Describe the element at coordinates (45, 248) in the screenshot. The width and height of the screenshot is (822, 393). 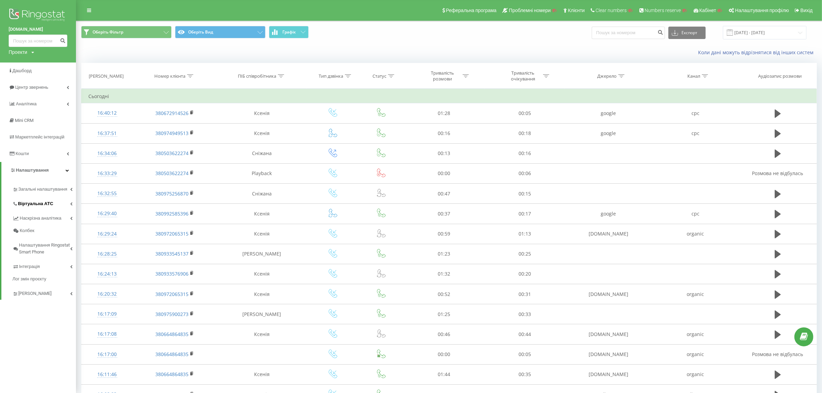
I see `span: Налаштування Ringostat Smart Phone` at that location.